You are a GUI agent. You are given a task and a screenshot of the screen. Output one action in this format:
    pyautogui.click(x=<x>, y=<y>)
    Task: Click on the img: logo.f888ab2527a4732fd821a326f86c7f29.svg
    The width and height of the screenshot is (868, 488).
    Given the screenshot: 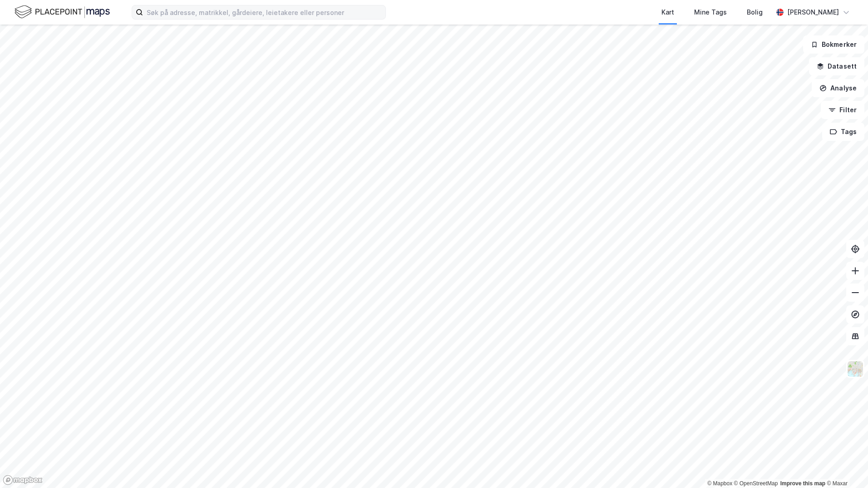 What is the action you would take?
    pyautogui.click(x=62, y=12)
    